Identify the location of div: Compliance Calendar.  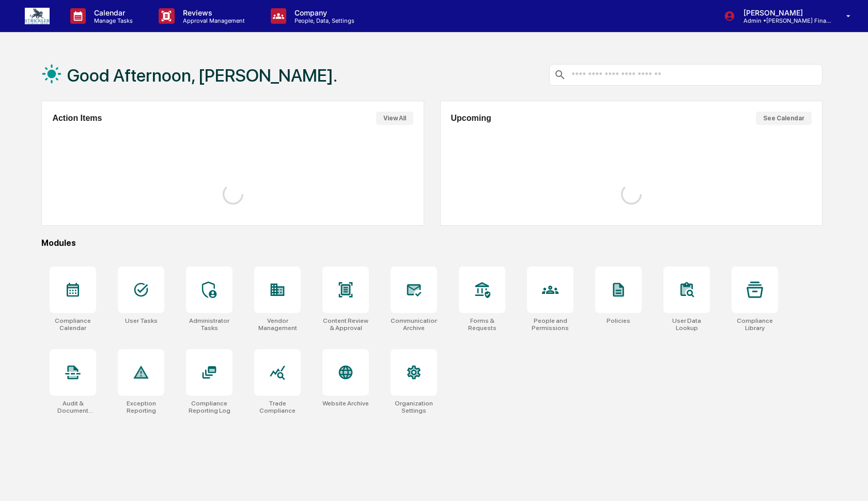
(73, 324).